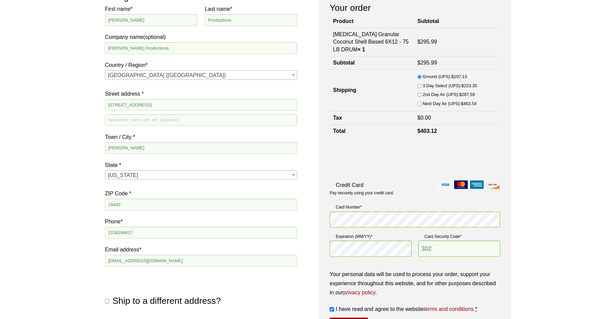  What do you see at coordinates (251, 9) in the screenshot?
I see `label: Last name` at bounding box center [251, 9].